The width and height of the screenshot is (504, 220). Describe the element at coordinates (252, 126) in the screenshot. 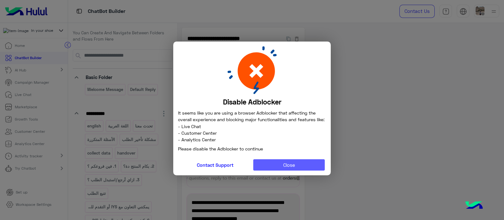

I see `span: - Live Chat` at that location.